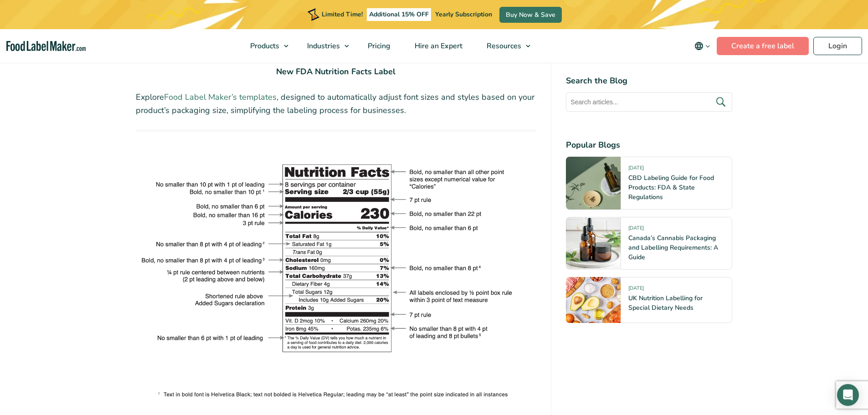 This screenshot has height=415, width=868. Describe the element at coordinates (336, 104) in the screenshot. I see `p: Explore , designed to automatically adjust font sizes and styles based on your product’s packagin...` at that location.